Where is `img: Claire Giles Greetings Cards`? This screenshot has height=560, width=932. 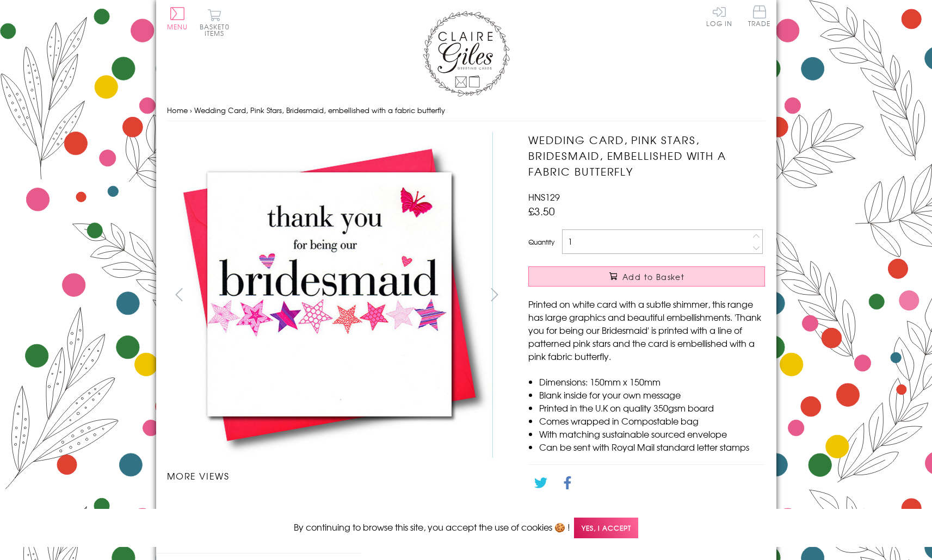
img: Claire Giles Greetings Cards is located at coordinates (466, 54).